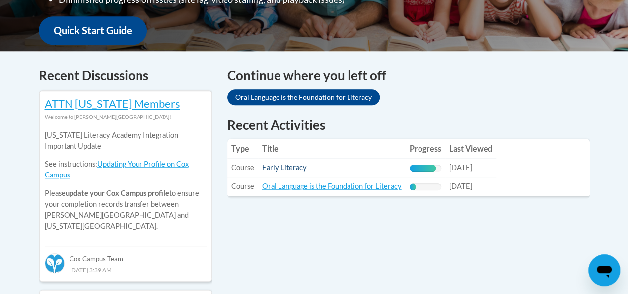  Describe the element at coordinates (93, 30) in the screenshot. I see `a: Quick Start Guide` at that location.